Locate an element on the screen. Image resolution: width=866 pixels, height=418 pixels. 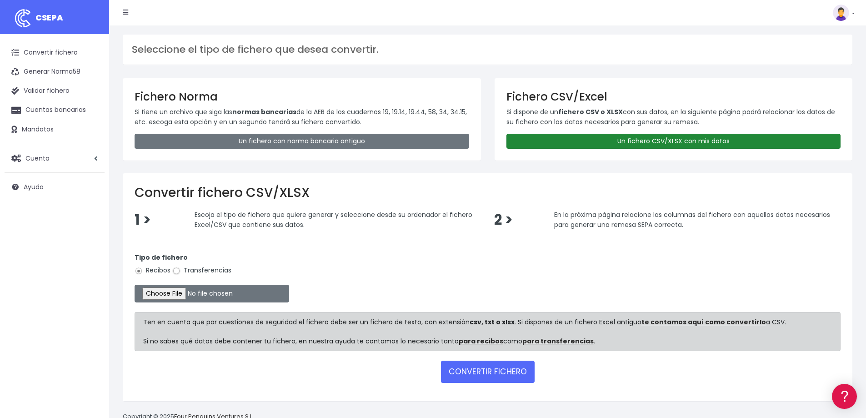
span: CSEPA is located at coordinates (49, 17).